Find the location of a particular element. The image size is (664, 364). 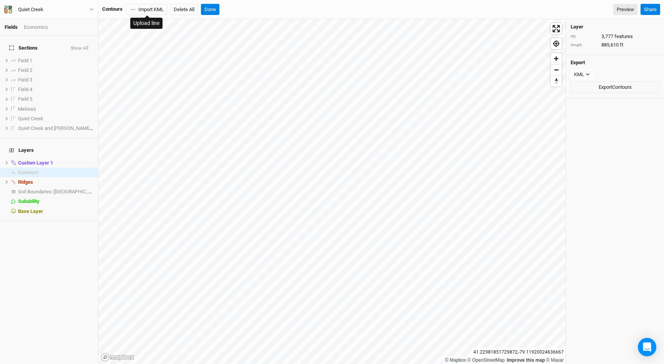

span: Zoom out is located at coordinates (556, 70).